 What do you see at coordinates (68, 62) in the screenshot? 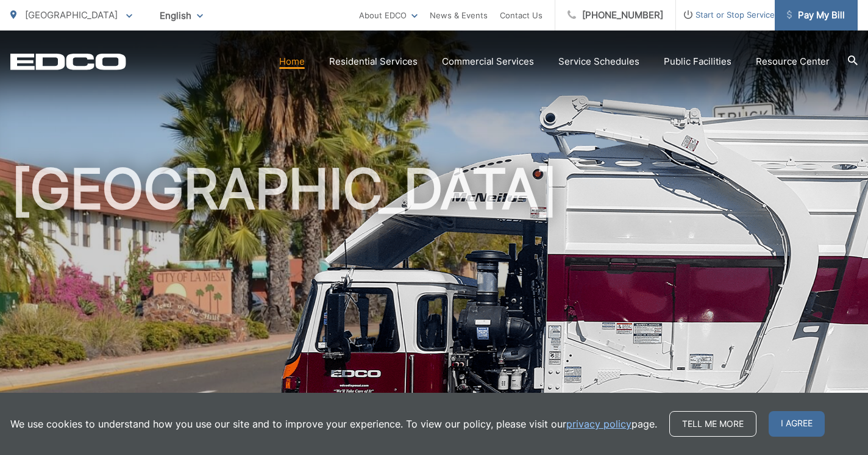
I see `a: EDCD logo. Return to the homepage.` at bounding box center [68, 62].